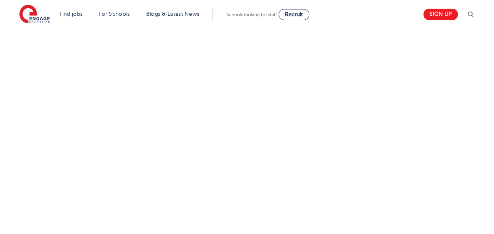 This screenshot has height=234, width=494. What do you see at coordinates (35, 15) in the screenshot?
I see `img: Engage Education` at bounding box center [35, 15].